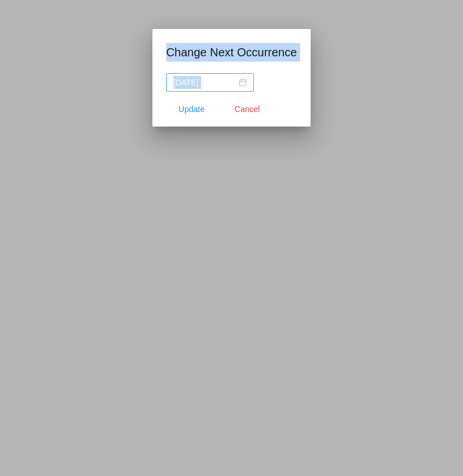 The image size is (463, 476). I want to click on button: Update, so click(192, 109).